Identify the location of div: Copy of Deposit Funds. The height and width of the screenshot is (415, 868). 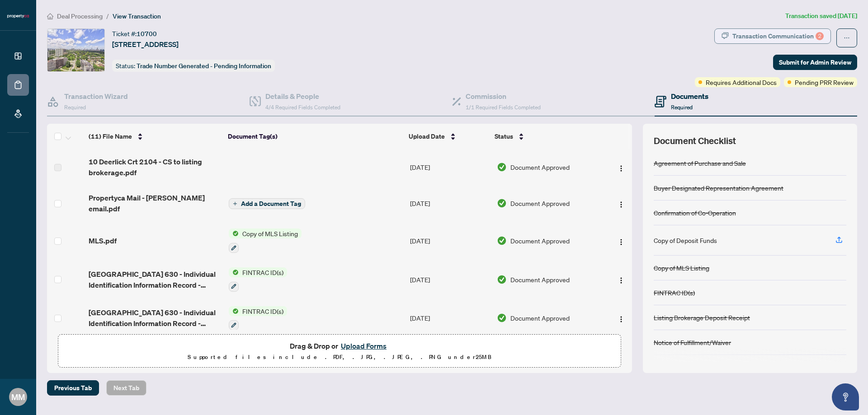
(685, 240).